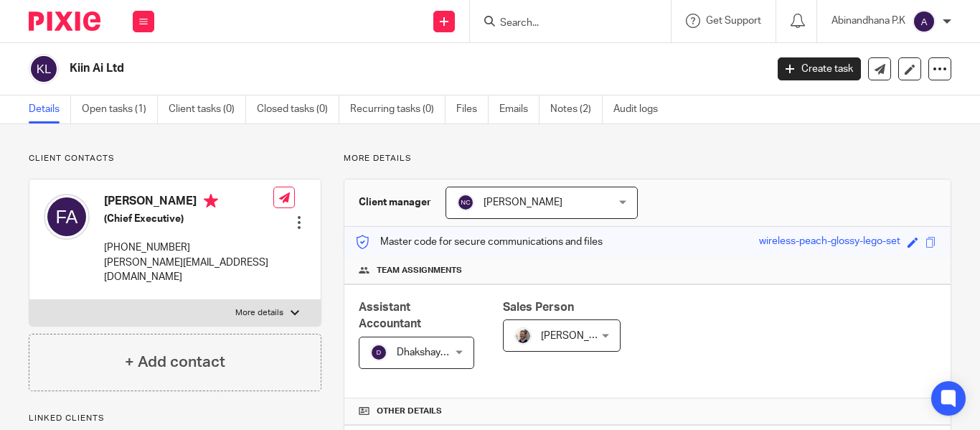 This screenshot has height=430, width=980. What do you see at coordinates (830, 242) in the screenshot?
I see `div: wireless-peach-glossy-lego-set` at bounding box center [830, 242].